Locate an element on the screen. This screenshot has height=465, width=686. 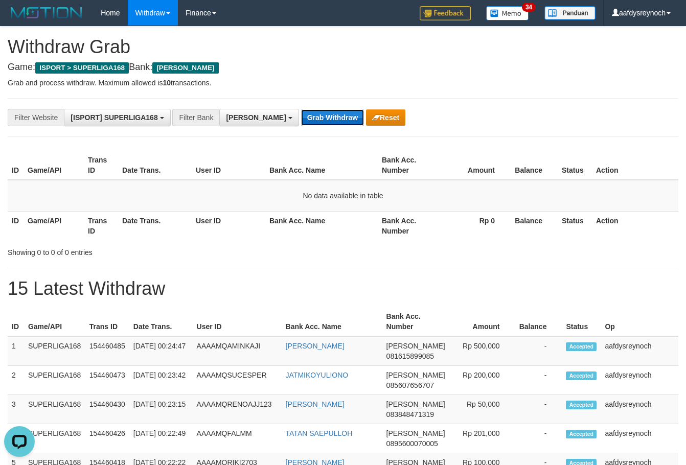
th: Rp 0 is located at coordinates (474, 225).